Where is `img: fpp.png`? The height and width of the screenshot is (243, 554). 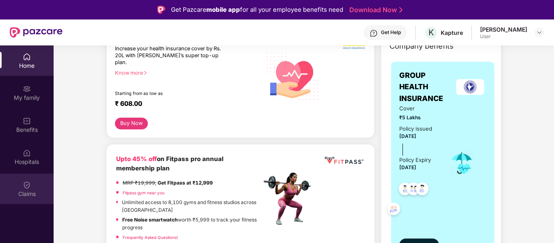 img: fpp.png is located at coordinates (289, 199).